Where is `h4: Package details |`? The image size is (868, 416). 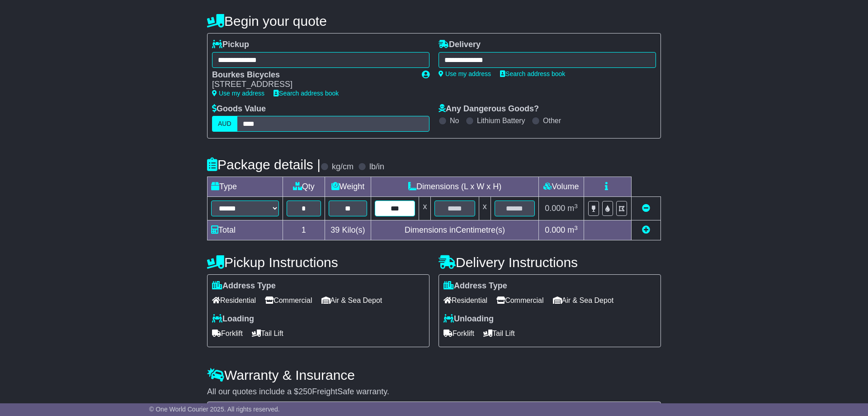 h4: Package details | is located at coordinates (263, 165).